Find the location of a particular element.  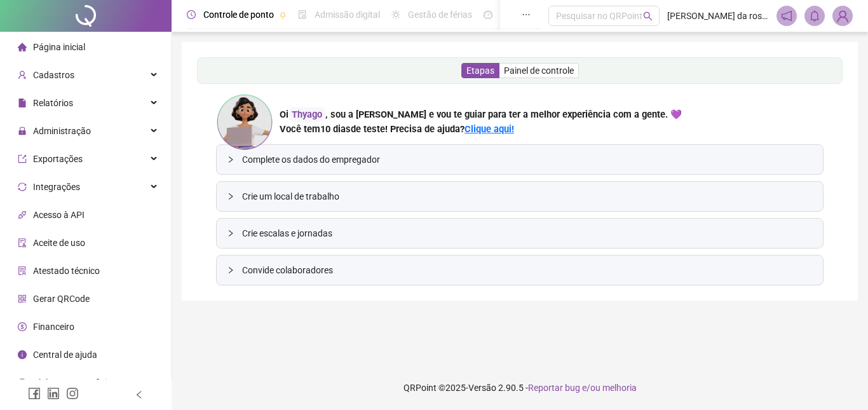

span: Administração is located at coordinates (62, 131).